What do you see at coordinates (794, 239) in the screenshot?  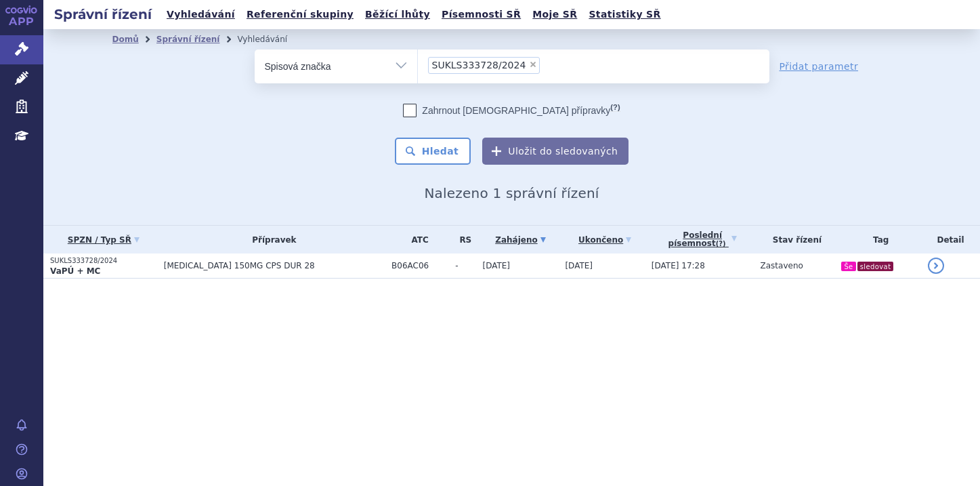 I see `th: Stav řízení` at bounding box center [794, 239].